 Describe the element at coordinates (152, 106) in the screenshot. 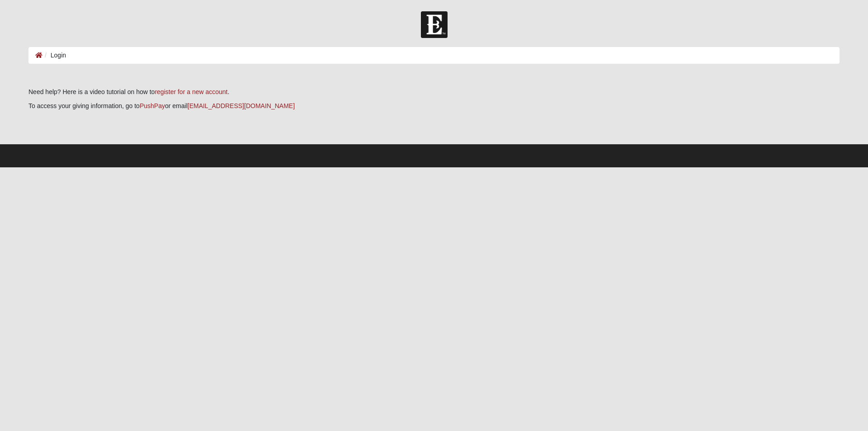

I see `a: PushPay` at that location.